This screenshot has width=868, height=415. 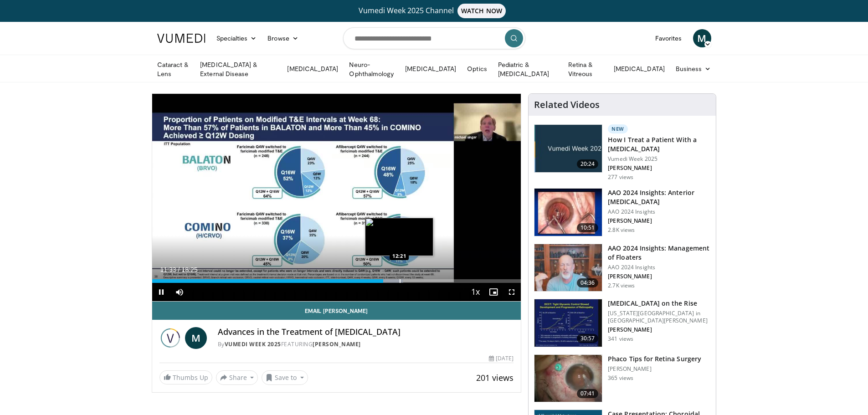 I want to click on a: Cataract & Lens, so click(x=173, y=69).